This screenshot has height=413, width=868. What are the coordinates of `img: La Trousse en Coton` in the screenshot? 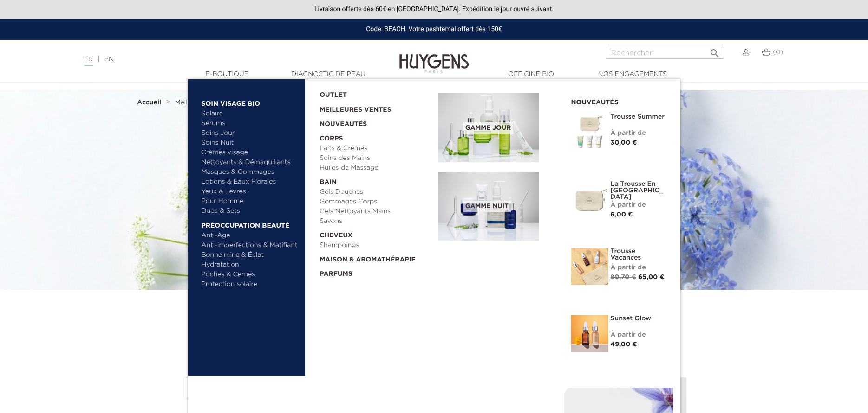 It's located at (590, 199).